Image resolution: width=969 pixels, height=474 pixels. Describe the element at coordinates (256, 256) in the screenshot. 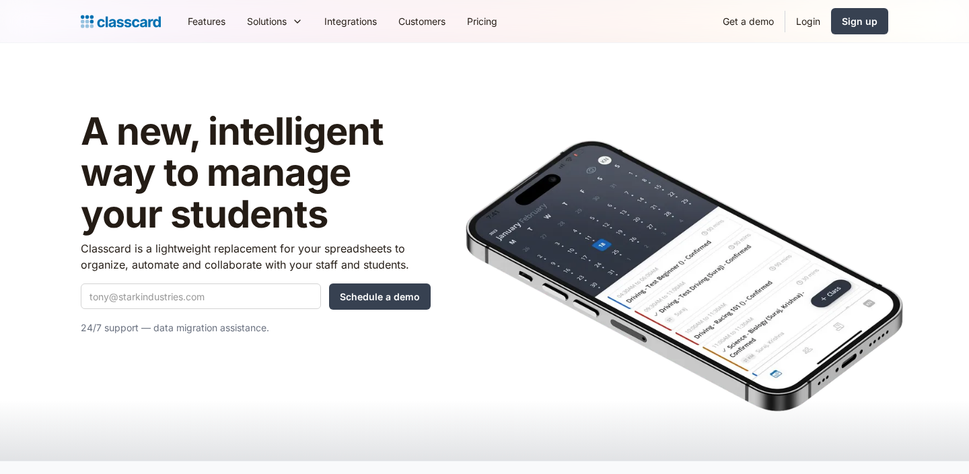

I see `p: Classcard is a lightweight replacement for your spreadsheets to organize, automate and collaborat...` at that location.